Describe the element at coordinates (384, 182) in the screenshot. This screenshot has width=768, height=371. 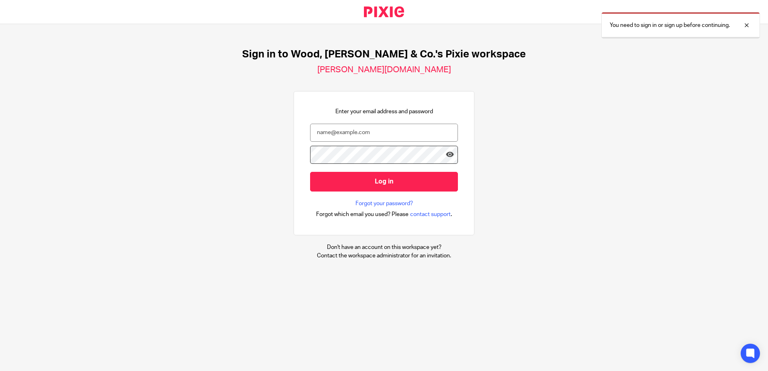
I see `input: Log in` at that location.